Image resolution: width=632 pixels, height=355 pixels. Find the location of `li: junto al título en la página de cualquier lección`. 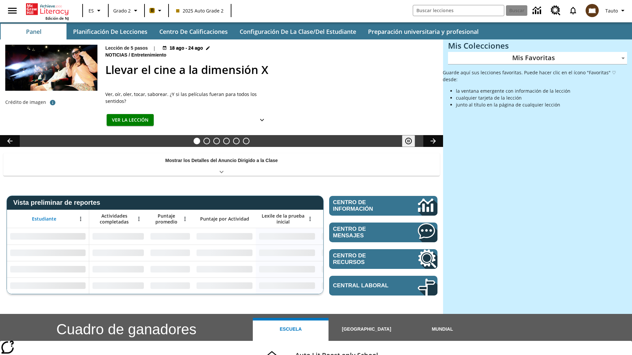

li: junto al título en la página de cualquier lección is located at coordinates (541, 105).